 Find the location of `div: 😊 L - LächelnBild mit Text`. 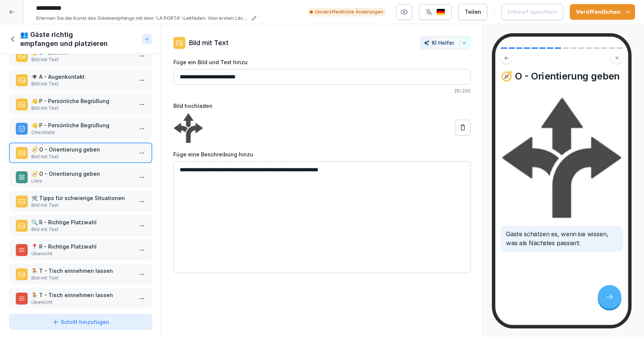

div: 😊 L - LächelnBild mit Text is located at coordinates (81, 56).